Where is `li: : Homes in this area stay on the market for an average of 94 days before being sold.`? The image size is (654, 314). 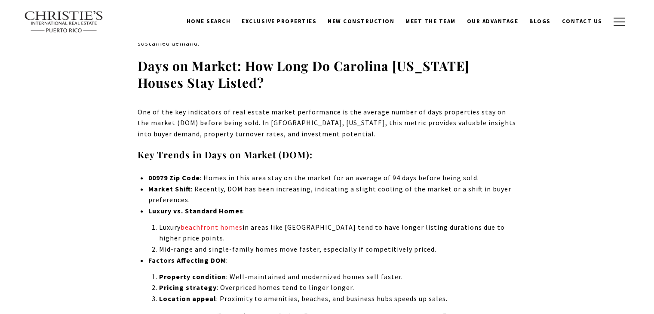 li: : Homes in this area stay on the market for an average of 94 days before being sold. is located at coordinates (332, 178).